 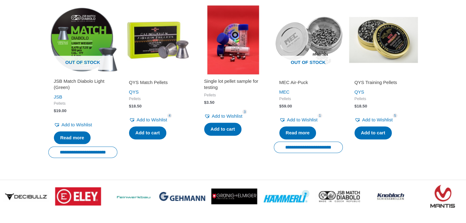 What do you see at coordinates (170, 115) in the screenshot?
I see `span: 4` at bounding box center [170, 115].